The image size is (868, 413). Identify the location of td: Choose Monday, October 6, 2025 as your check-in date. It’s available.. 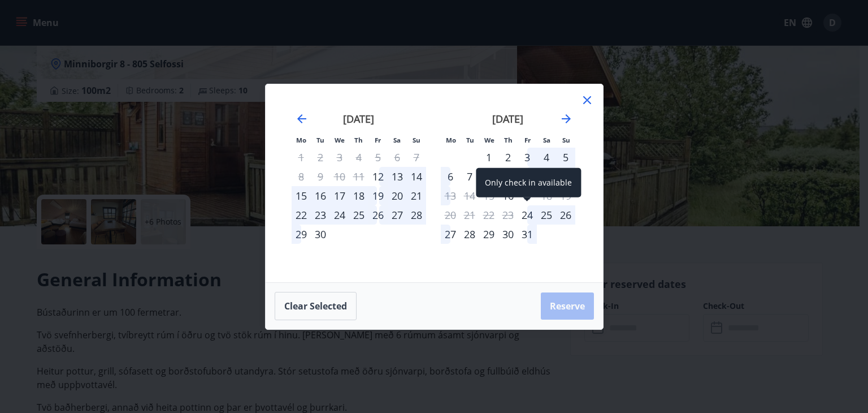
(451, 176).